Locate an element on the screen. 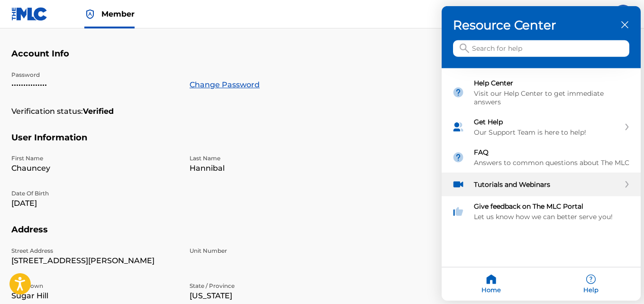  div: Help is located at coordinates (591, 284).